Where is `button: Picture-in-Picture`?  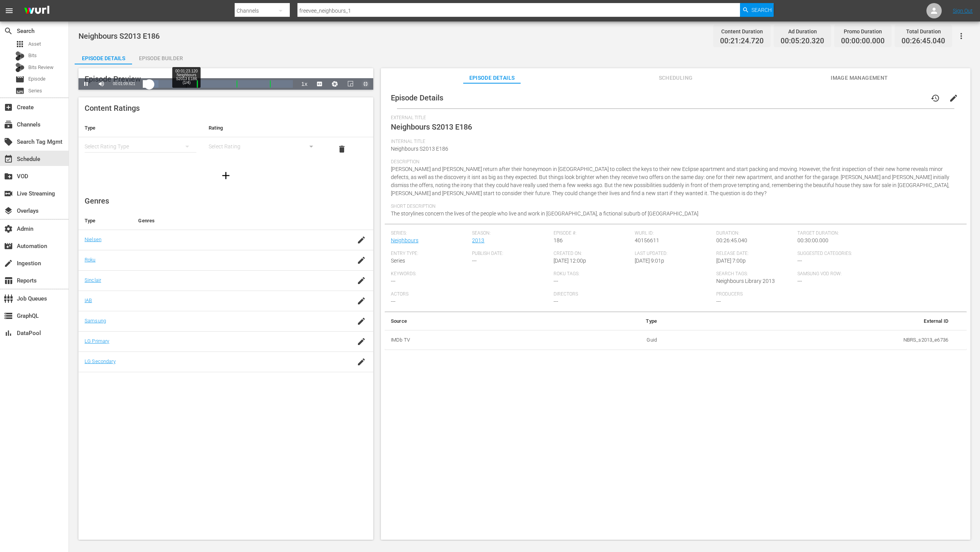
button: Picture-in-Picture is located at coordinates (351, 84).